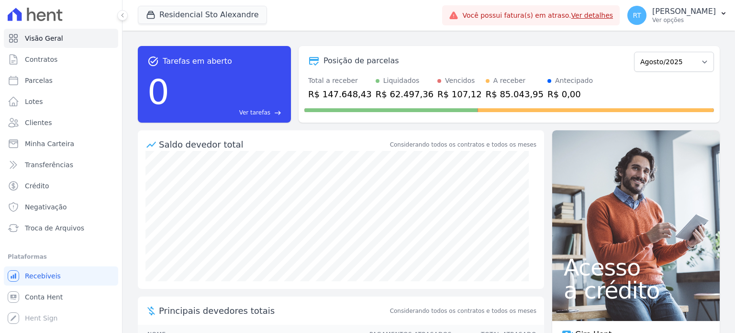 This screenshot has height=333, width=735. Describe the element at coordinates (61, 276) in the screenshot. I see `a: Recebíveis` at that location.